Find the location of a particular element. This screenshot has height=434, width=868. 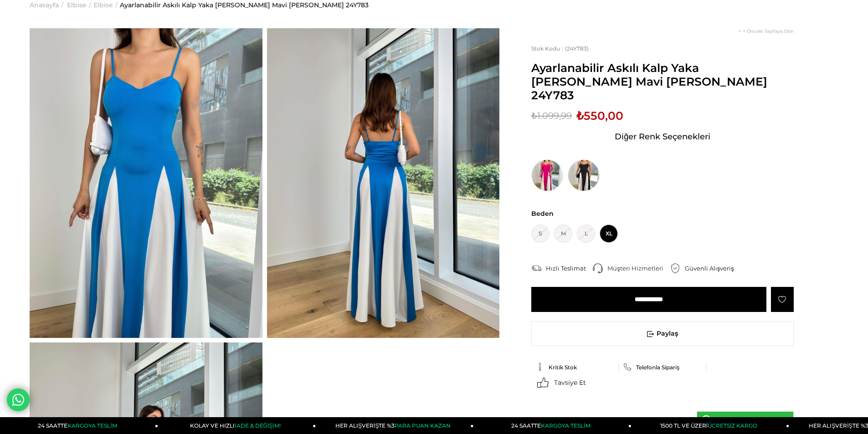

img: Ayarlanabilir Askılı Kalp Yaka Svetlena Kadın Fuşya Maxi Elbise 24Y783 is located at coordinates (548, 176).